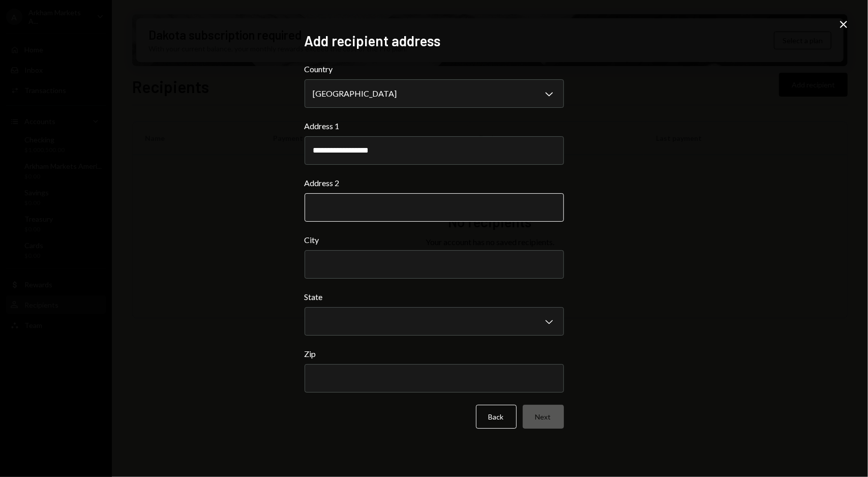  What do you see at coordinates (434, 183) in the screenshot?
I see `label: Address 2` at bounding box center [434, 183].